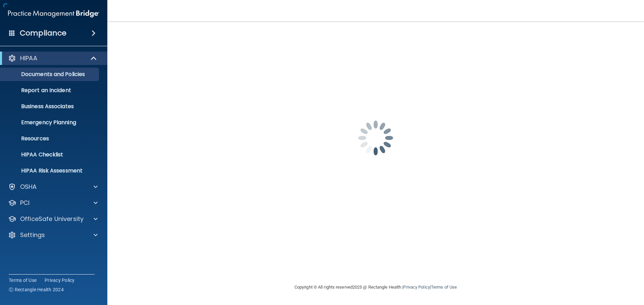  What do you see at coordinates (375, 288) in the screenshot?
I see `div: Copyright © All rights reserved 2025 @ Rectangle Health | |` at bounding box center [375, 288].